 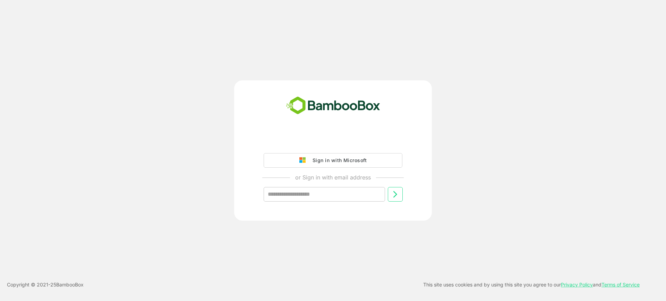 I want to click on div: Sign in with Microsoft, so click(x=338, y=161).